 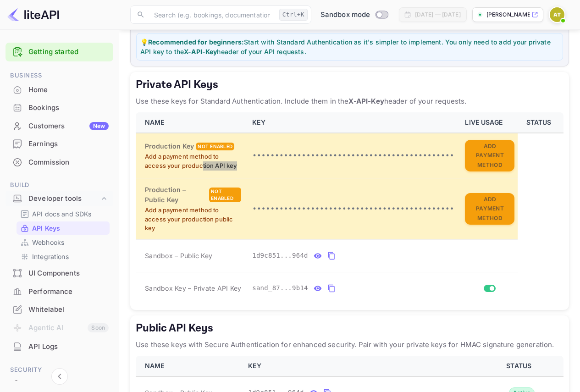 What do you see at coordinates (59, 143) in the screenshot?
I see `a: Earnings` at bounding box center [59, 143].